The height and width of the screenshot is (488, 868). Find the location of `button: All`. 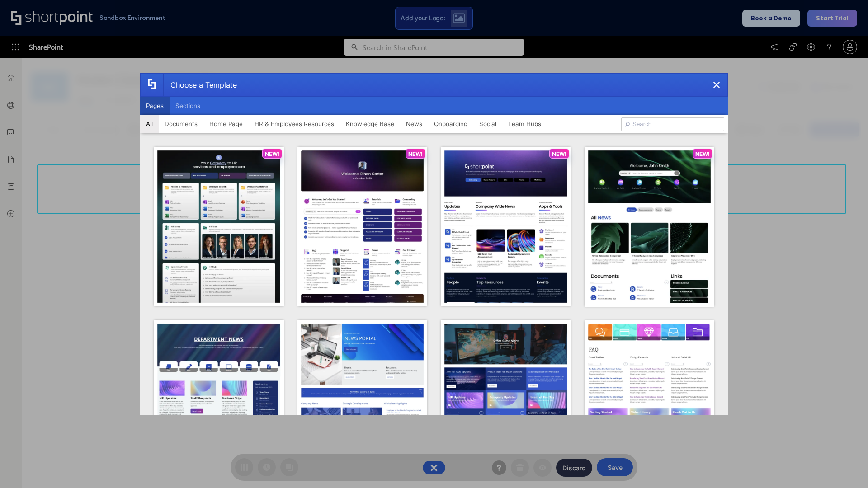

button: All is located at coordinates (150, 124).